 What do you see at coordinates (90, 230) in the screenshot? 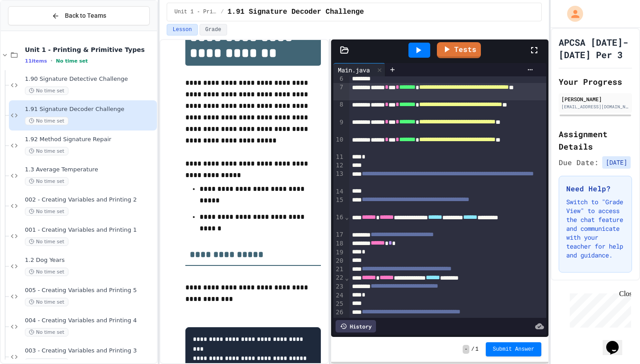
I see `span: 001 - Creating Variables and Printing 1` at bounding box center [90, 230].